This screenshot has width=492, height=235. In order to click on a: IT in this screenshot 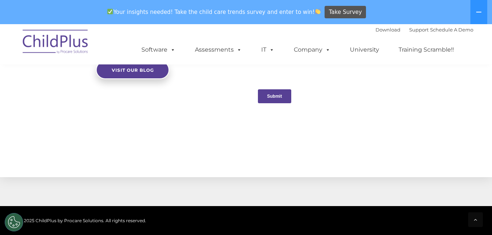, I will do `click(268, 50)`.